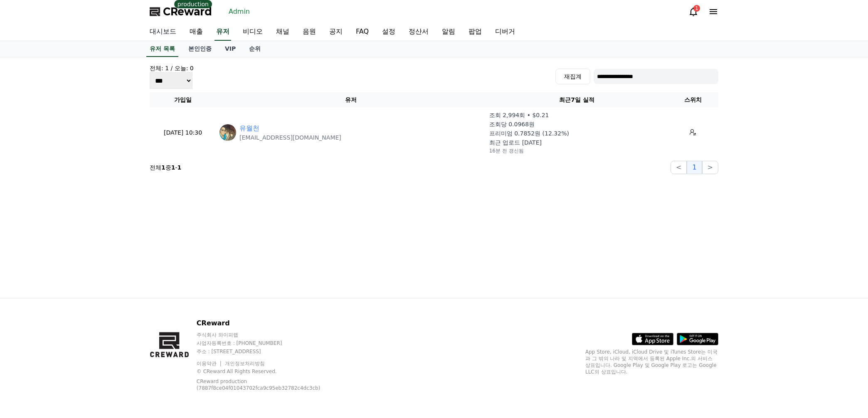 The height and width of the screenshot is (418, 868). I want to click on button: 1, so click(694, 167).